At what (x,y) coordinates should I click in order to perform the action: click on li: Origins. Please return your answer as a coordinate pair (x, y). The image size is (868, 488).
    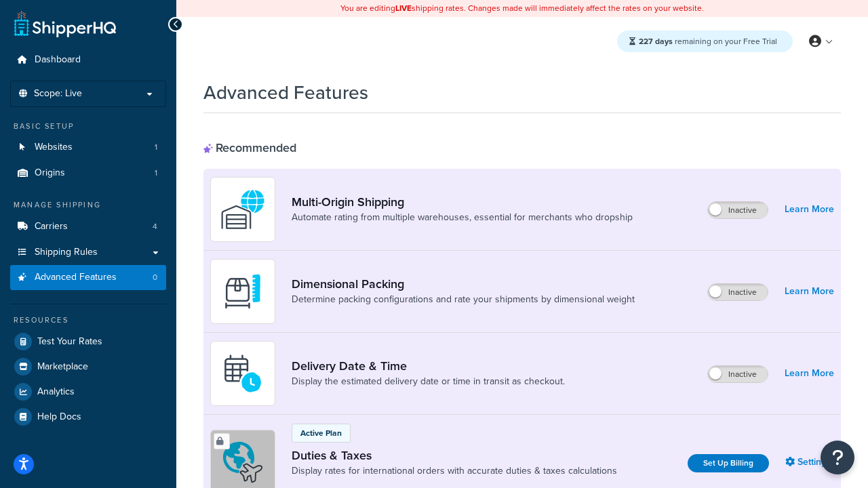
    Looking at the image, I should click on (88, 173).